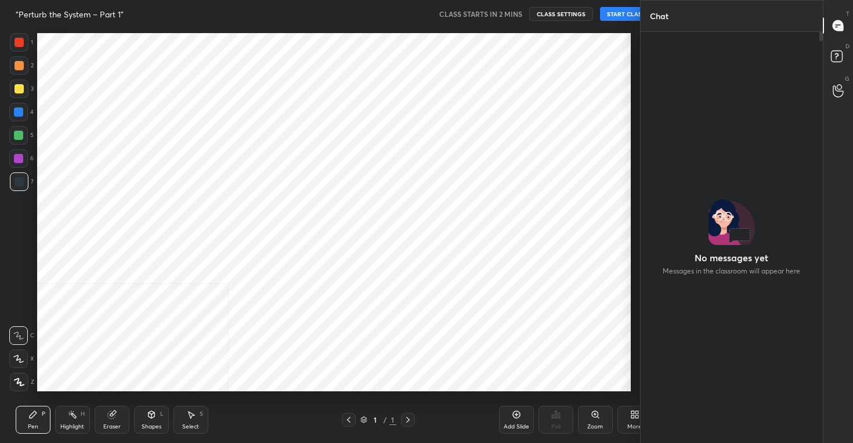  What do you see at coordinates (112, 427) in the screenshot?
I see `div: Eraser` at bounding box center [112, 427].